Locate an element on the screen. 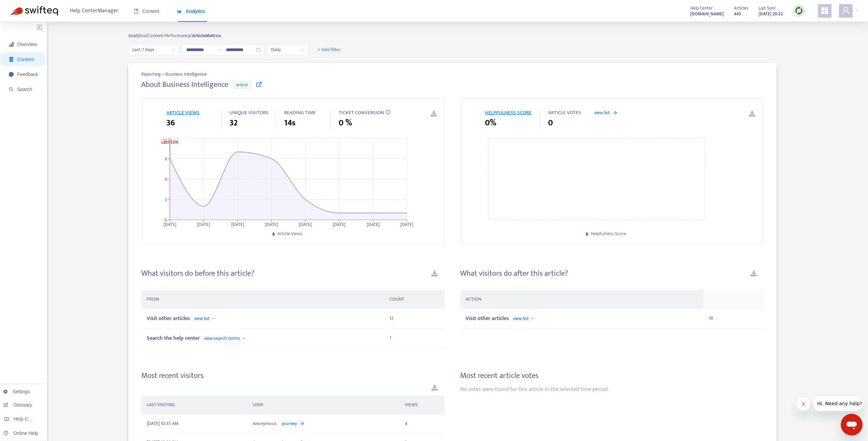  span: 0% is located at coordinates (490, 123).